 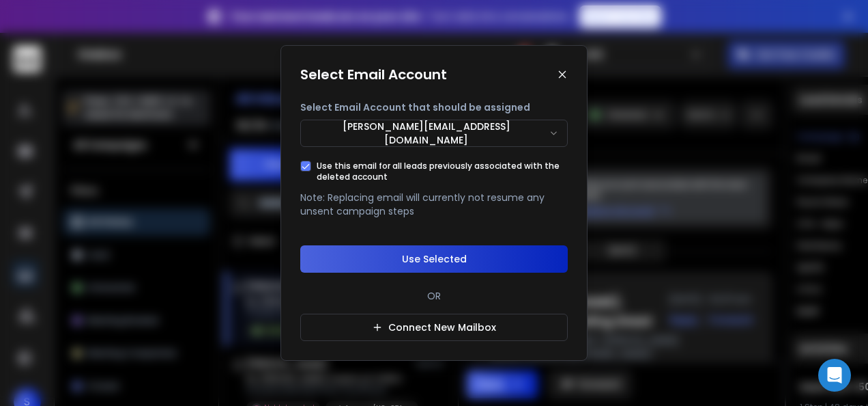 What do you see at coordinates (834, 375) in the screenshot?
I see `div: Open Intercom Messenger` at bounding box center [834, 375].